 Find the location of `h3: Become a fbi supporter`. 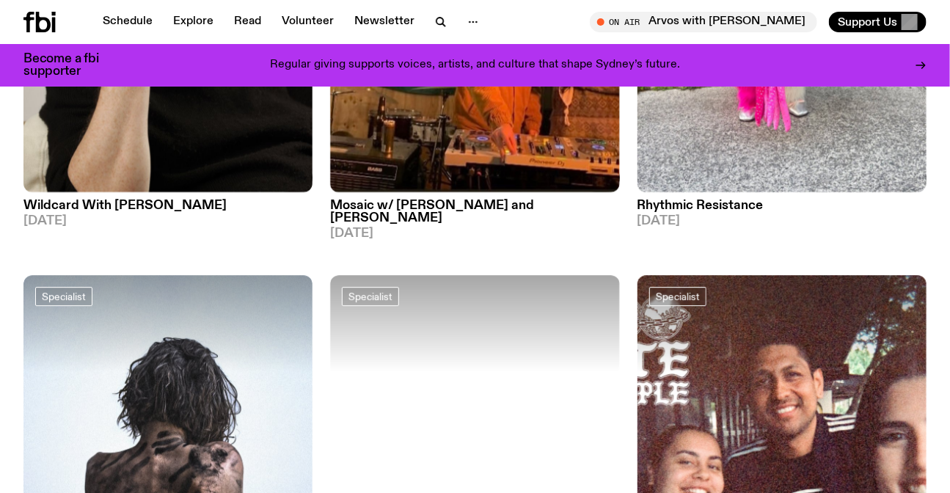

h3: Become a fbi supporter is located at coordinates (70, 65).